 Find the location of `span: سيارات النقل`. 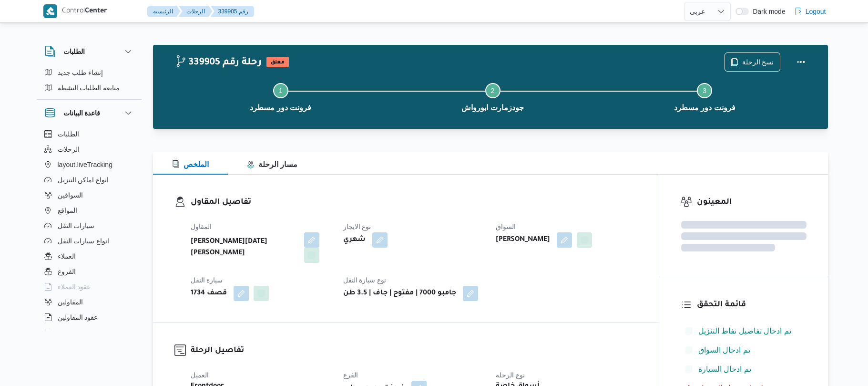

span: سيارات النقل is located at coordinates (76, 226).